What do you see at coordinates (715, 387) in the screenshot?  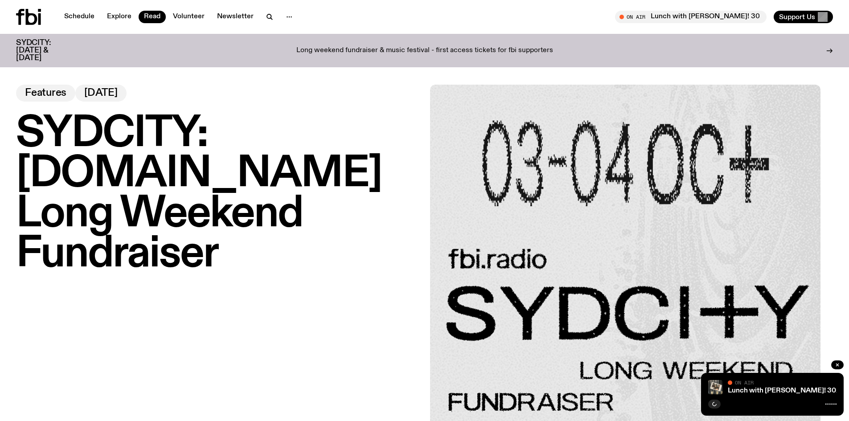 I see `img: A polaroid of Ella Avni in the studio on top of the mixer which is also located in the studio.` at bounding box center [715, 387].